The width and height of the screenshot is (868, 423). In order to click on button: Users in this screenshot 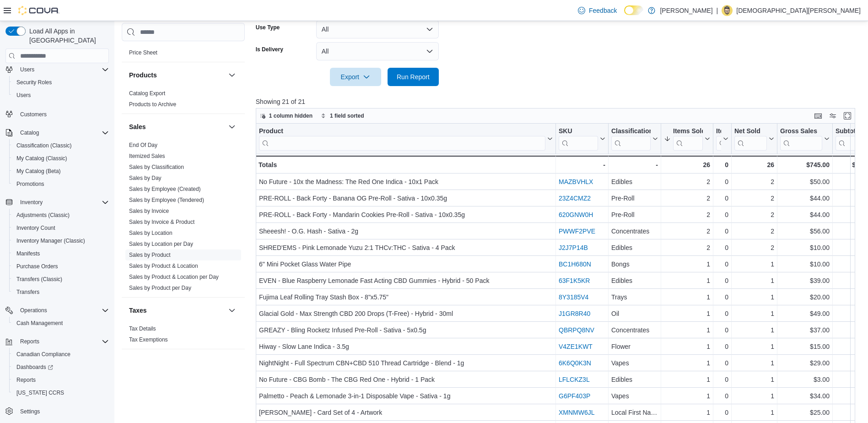, I will do `click(57, 69)`.